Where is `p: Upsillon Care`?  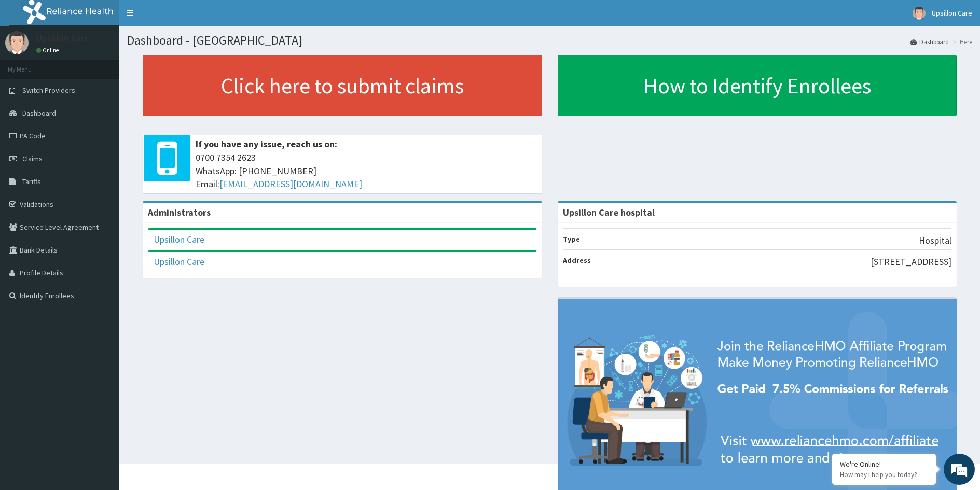
p: Upsillon Care is located at coordinates (63, 38).